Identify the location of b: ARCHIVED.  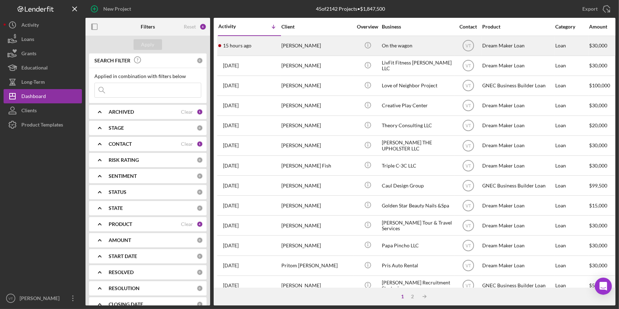
(121, 112).